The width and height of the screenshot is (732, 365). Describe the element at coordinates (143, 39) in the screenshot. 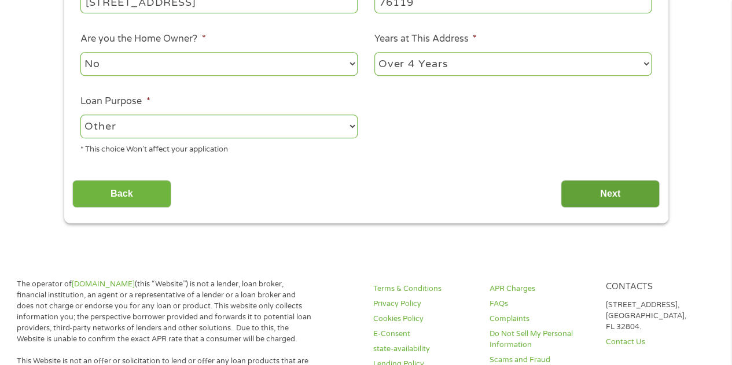

I see `label: Are you the Home Owner?` at that location.